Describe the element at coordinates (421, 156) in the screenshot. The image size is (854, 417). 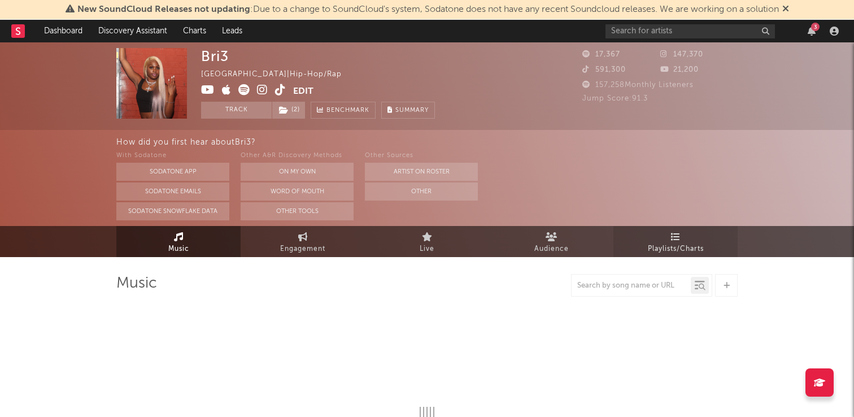
I see `div: Other Sources` at that location.